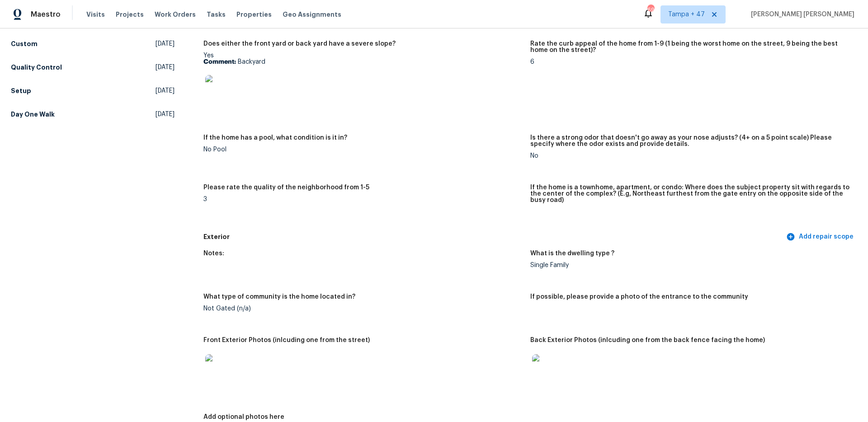  Describe the element at coordinates (36, 68) in the screenshot. I see `h5: Quality Control` at that location.